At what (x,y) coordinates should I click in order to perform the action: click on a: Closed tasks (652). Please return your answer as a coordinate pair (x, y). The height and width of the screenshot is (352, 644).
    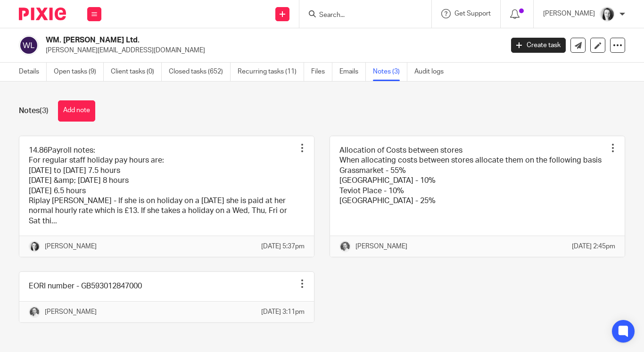
    Looking at the image, I should click on (200, 72).